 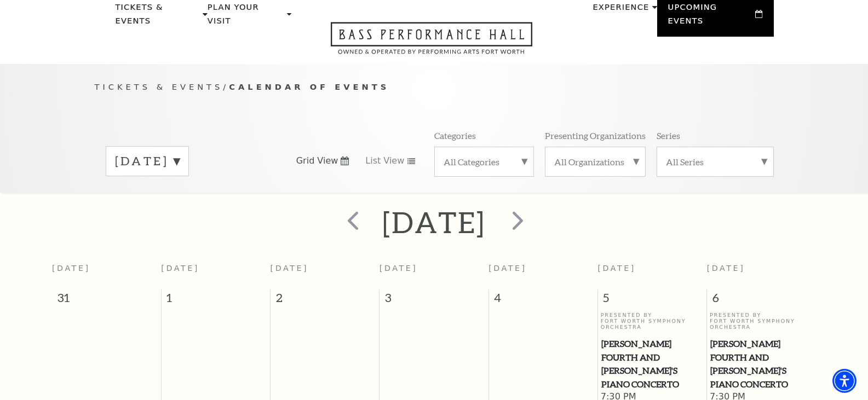 I want to click on span: 4, so click(x=543, y=301).